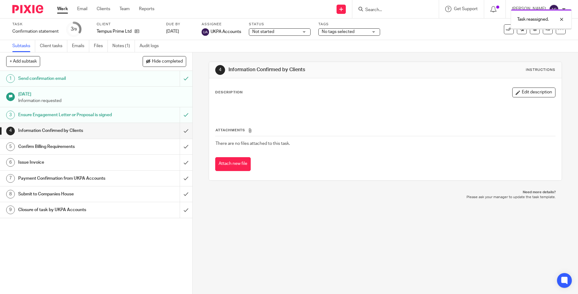 This screenshot has width=578, height=294. What do you see at coordinates (70, 115) in the screenshot?
I see `h1: Ensure Engagement Letter or Proposal is signed` at bounding box center [70, 115].